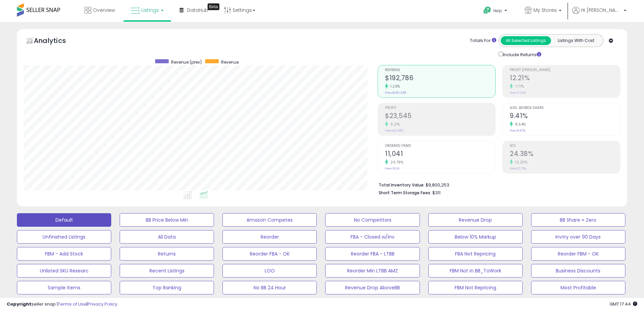 The width and height of the screenshot is (644, 311). I want to click on b: Total Inventory Value:, so click(401, 185).